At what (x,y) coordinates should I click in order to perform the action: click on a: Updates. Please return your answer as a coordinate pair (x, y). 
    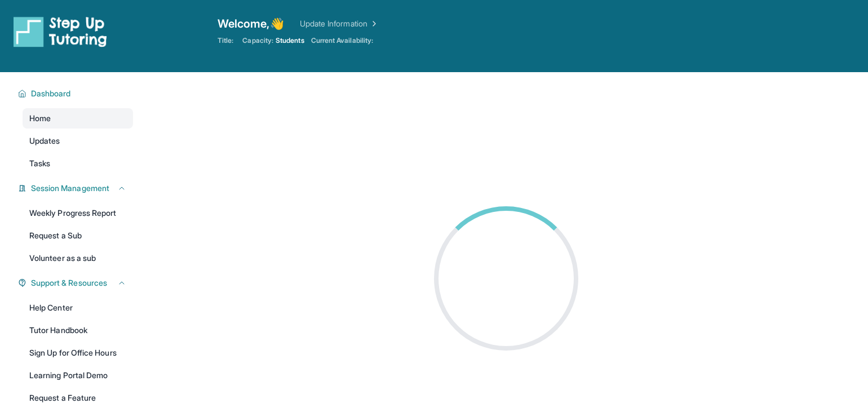
    Looking at the image, I should click on (78, 141).